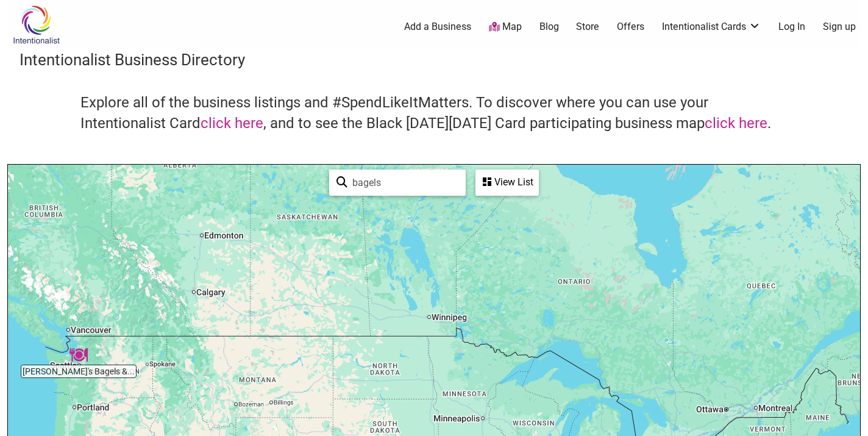  Describe the element at coordinates (434, 113) in the screenshot. I see `h4: Explore all of the business listings and #SpendLikeItMatters. To discover where you can use your ...` at that location.